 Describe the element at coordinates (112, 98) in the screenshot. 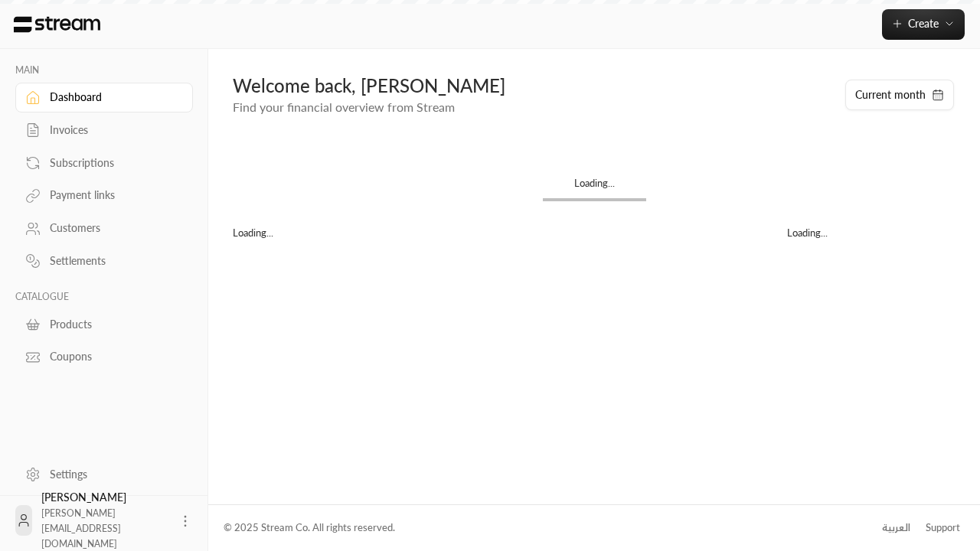

I see `div: Dashboard` at that location.